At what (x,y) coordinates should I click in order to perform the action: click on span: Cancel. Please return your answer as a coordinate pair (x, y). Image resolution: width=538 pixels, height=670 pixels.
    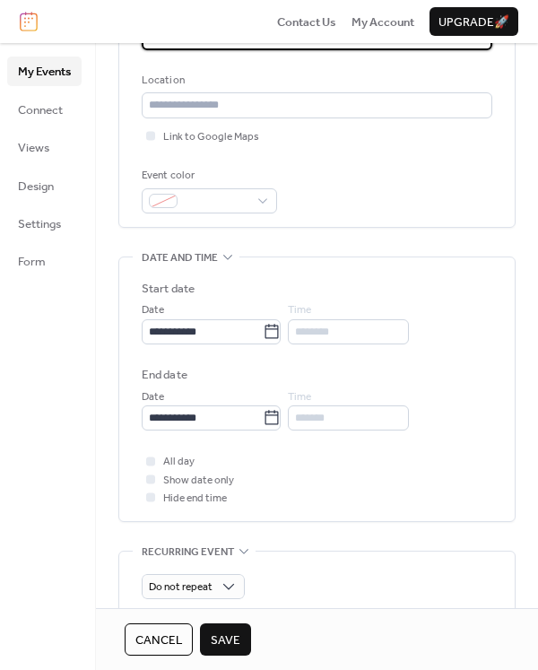
    Looking at the image, I should click on (159, 640).